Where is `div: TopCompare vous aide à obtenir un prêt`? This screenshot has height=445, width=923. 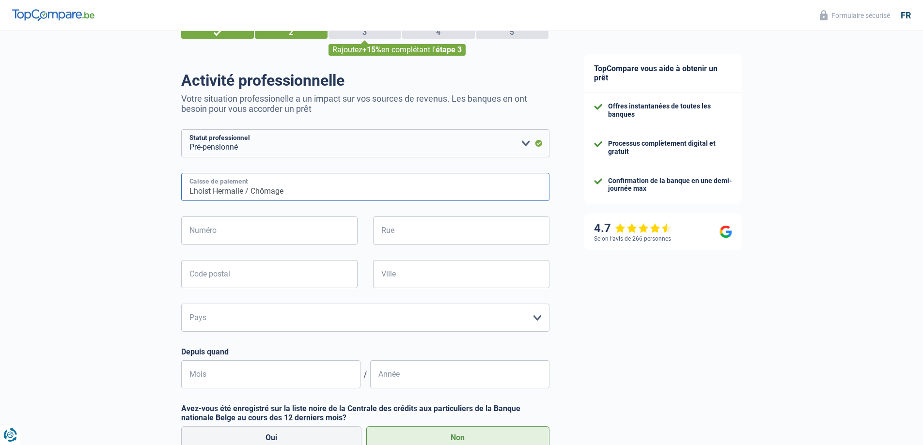 div: TopCompare vous aide à obtenir un prêt is located at coordinates (663, 73).